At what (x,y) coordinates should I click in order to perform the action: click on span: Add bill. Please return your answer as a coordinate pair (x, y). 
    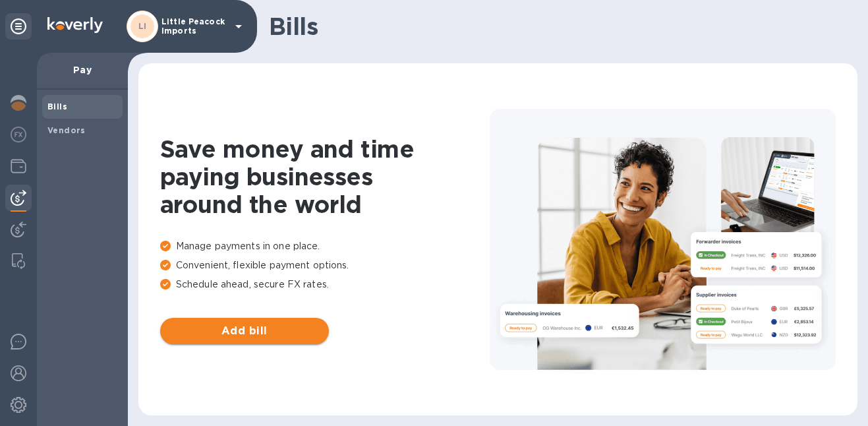
    Looking at the image, I should click on (245, 330).